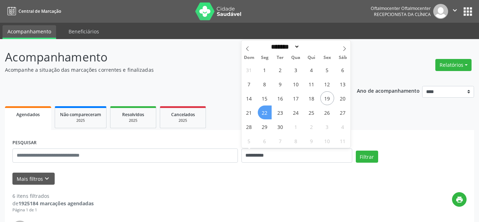 Image resolution: width=479 pixels, height=222 pixels. What do you see at coordinates (342, 112) in the screenshot?
I see `span: Setembro 27, 2025` at bounding box center [342, 112].